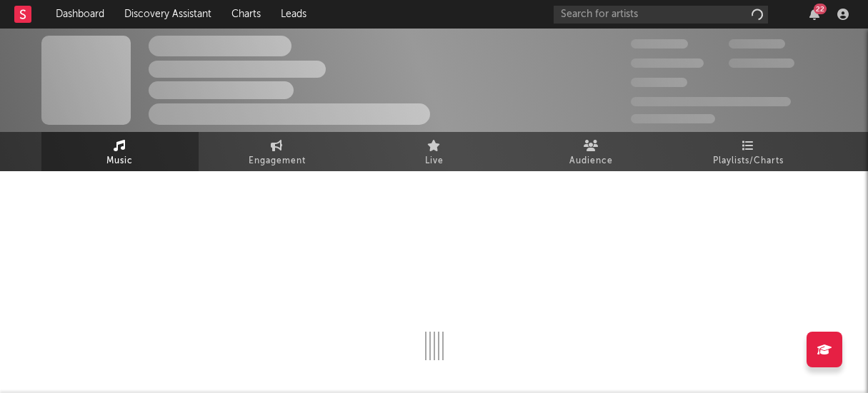 The height and width of the screenshot is (393, 868). Describe the element at coordinates (673, 119) in the screenshot. I see `span: Jump Score: 85.0` at that location.